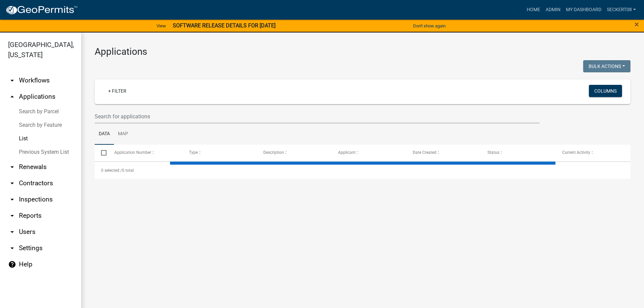 The image size is (644, 308). I want to click on datatable-header-cell: Applicant, so click(369, 153).